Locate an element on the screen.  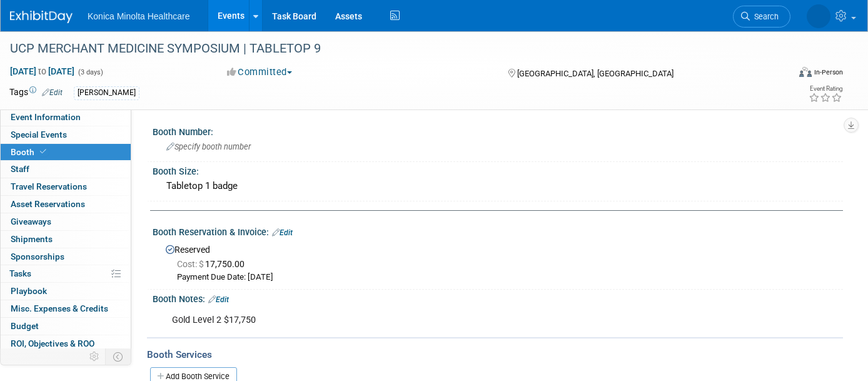
a: Sponsorships is located at coordinates (66, 256).